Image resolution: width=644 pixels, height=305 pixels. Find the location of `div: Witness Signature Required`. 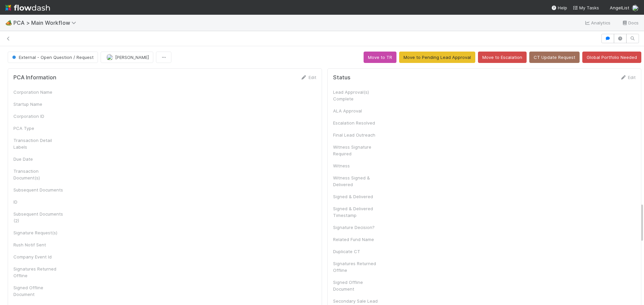

div: Witness Signature Required is located at coordinates (358, 151).